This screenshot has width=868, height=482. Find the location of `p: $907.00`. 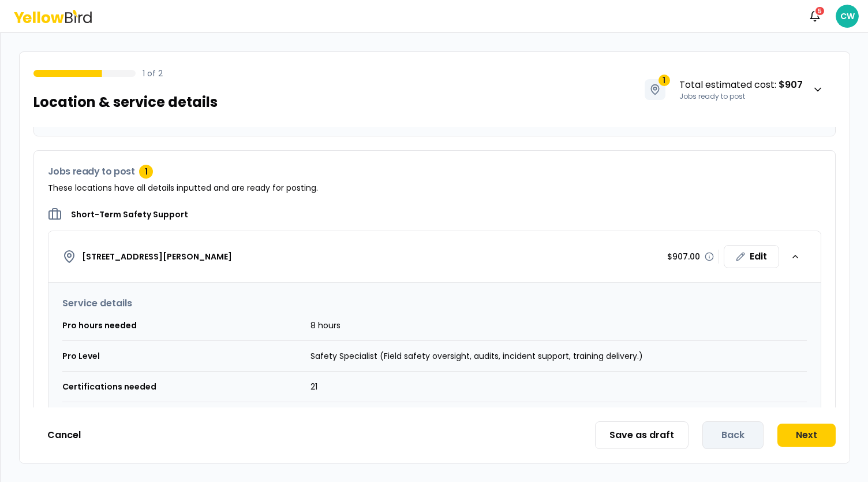

p: $907.00 is located at coordinates (683, 257).